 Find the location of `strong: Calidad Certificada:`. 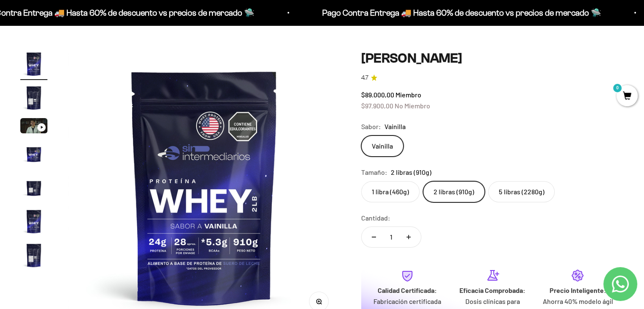

strong: Calidad Certificada: is located at coordinates (408, 290).